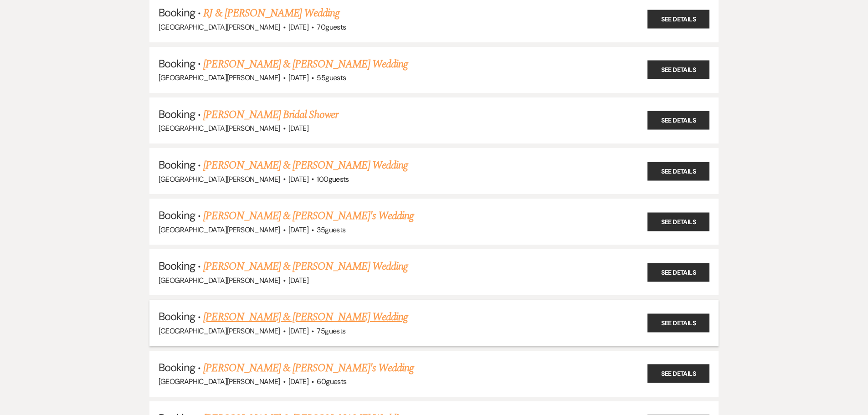 The image size is (868, 415). Describe the element at coordinates (331, 27) in the screenshot. I see `span: 70 guests` at that location.